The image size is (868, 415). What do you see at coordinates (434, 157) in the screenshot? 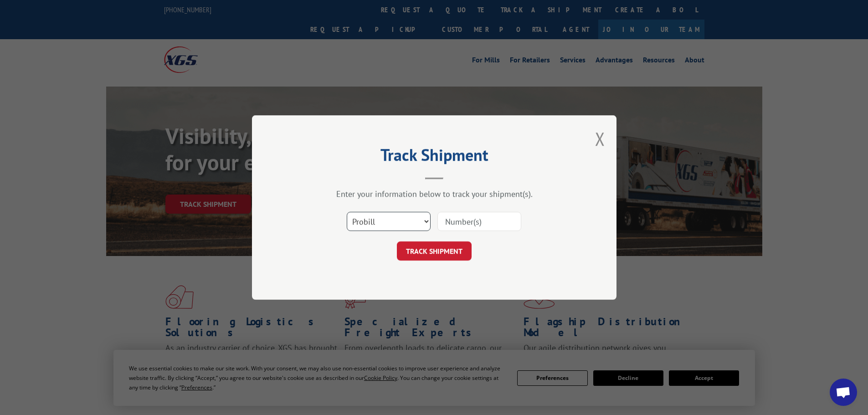
I see `h2: Track Shipment` at bounding box center [434, 157].